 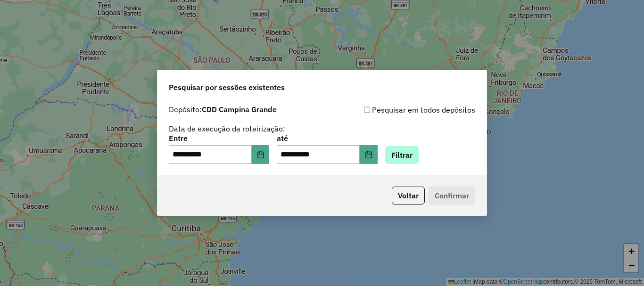 I want to click on span: Pesquisar por sessões existentes, so click(x=227, y=87).